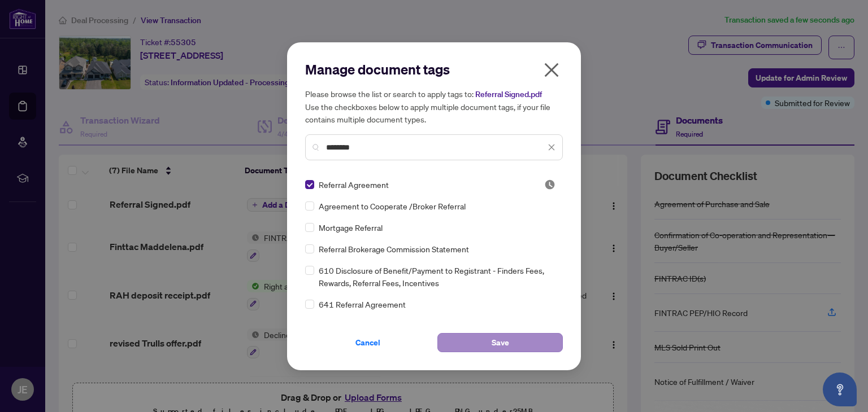 The width and height of the screenshot is (868, 412). I want to click on h2: Manage document tags, so click(434, 70).